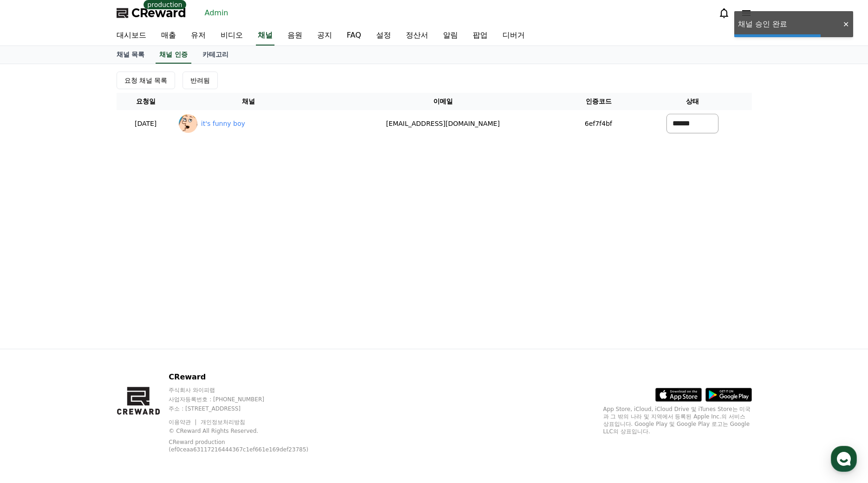 The image size is (868, 483). What do you see at coordinates (443, 101) in the screenshot?
I see `th: 이메일` at bounding box center [443, 101].